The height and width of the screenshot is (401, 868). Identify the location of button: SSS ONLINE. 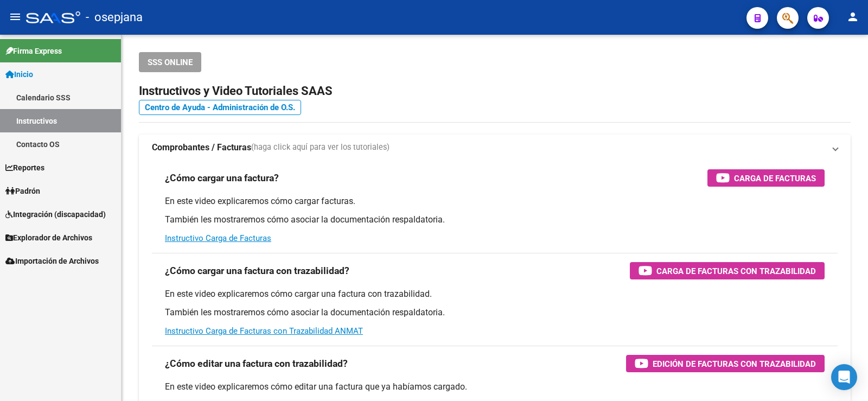
(170, 62).